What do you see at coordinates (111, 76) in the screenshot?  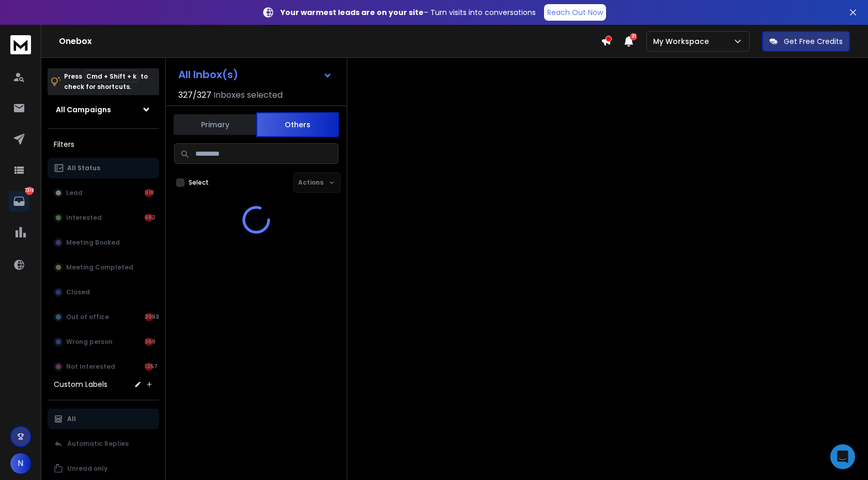 I see `span: Cmd + Shift + k` at bounding box center [111, 76].